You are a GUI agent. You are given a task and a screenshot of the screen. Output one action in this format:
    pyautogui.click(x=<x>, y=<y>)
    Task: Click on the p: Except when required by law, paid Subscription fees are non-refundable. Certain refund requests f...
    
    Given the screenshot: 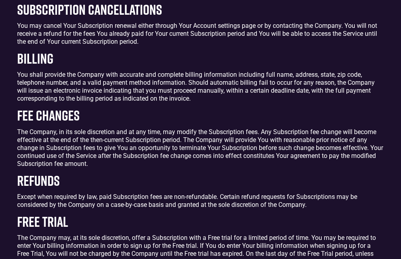 What is the action you would take?
    pyautogui.click(x=201, y=201)
    